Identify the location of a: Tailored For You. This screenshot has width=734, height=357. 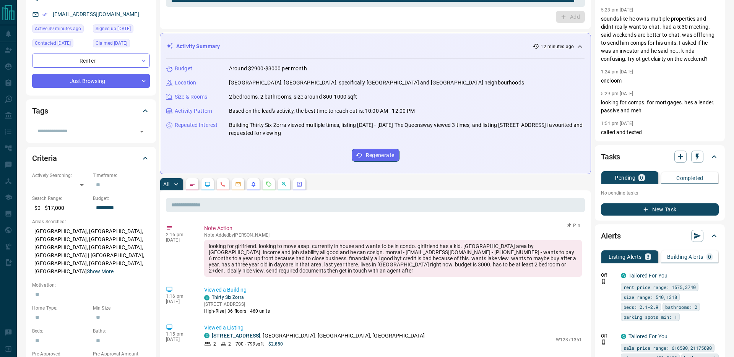
(648, 276).